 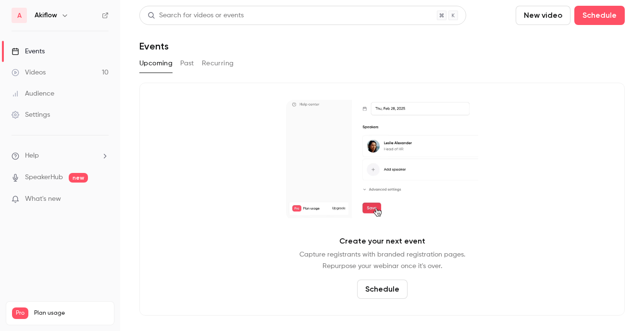 I want to click on span: Plan usage, so click(x=71, y=313).